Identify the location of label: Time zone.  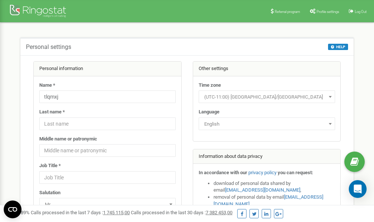
(210, 85).